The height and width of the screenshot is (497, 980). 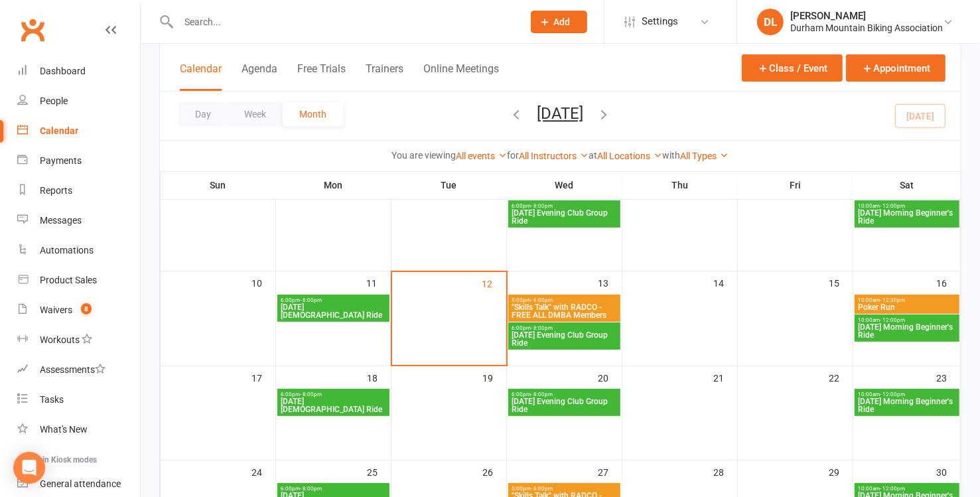 What do you see at coordinates (559, 22) in the screenshot?
I see `button: Add` at bounding box center [559, 22].